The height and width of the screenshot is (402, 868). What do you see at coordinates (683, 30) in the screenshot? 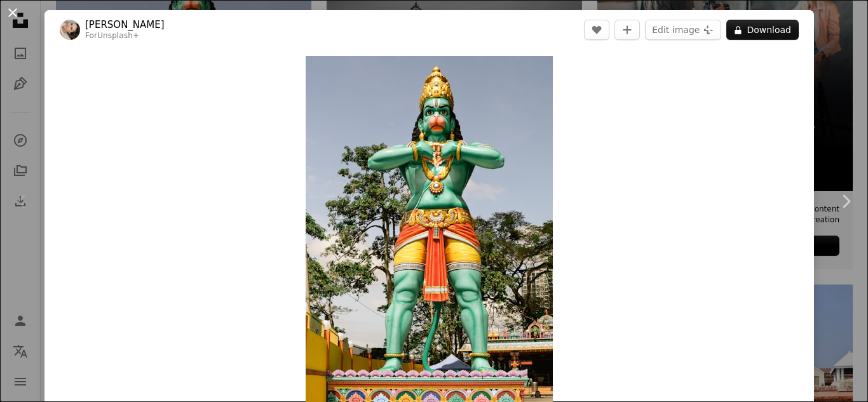
I see `button: Edit image` at bounding box center [683, 30].